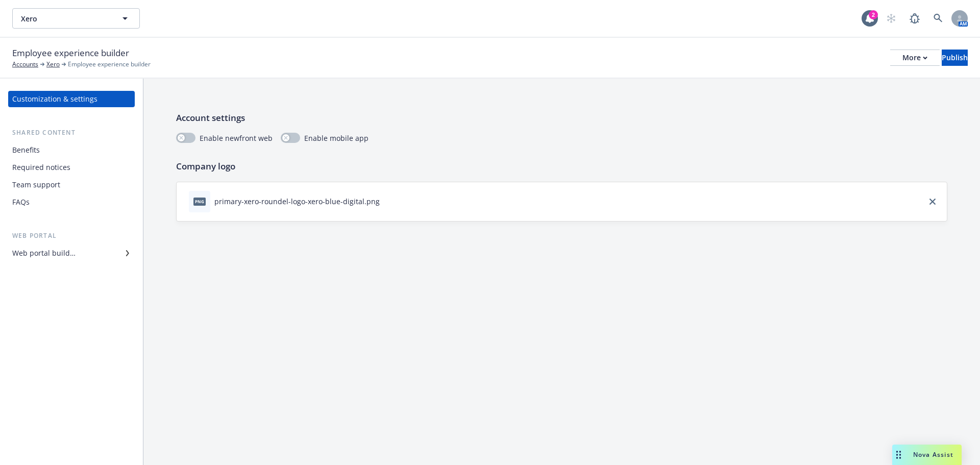 This screenshot has width=980, height=465. What do you see at coordinates (199, 201) in the screenshot?
I see `span: png` at bounding box center [199, 201].